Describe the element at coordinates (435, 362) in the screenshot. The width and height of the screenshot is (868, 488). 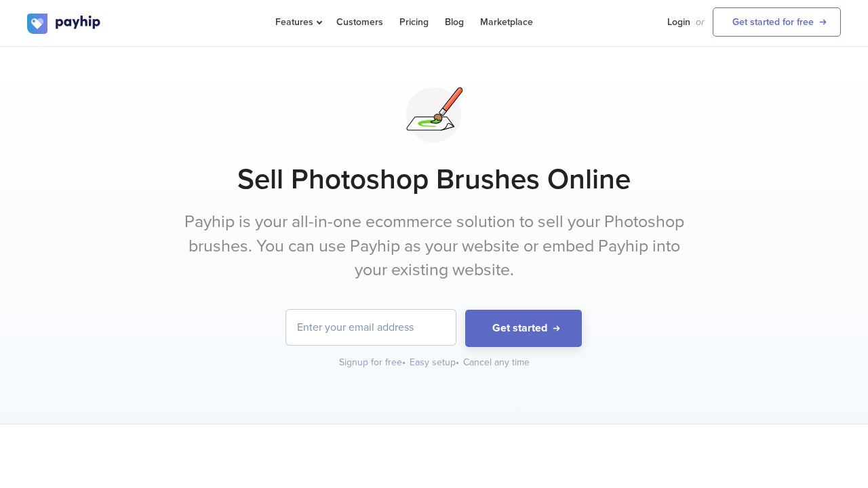
I see `div: Easy setup` at that location.